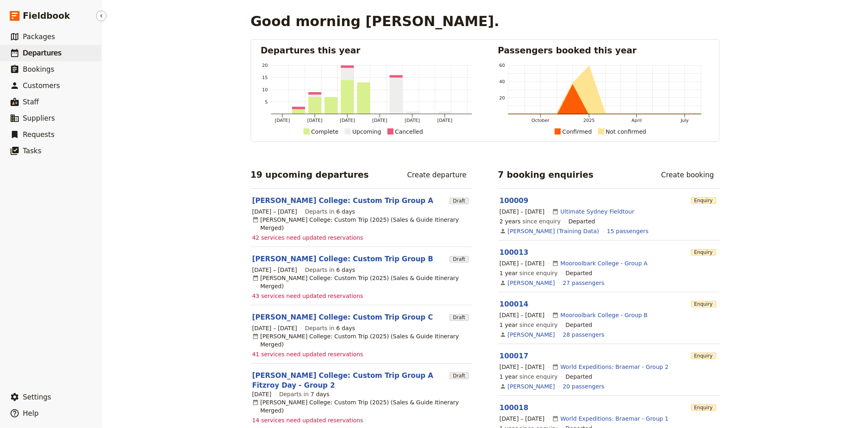  I want to click on a: 100014, so click(514, 304).